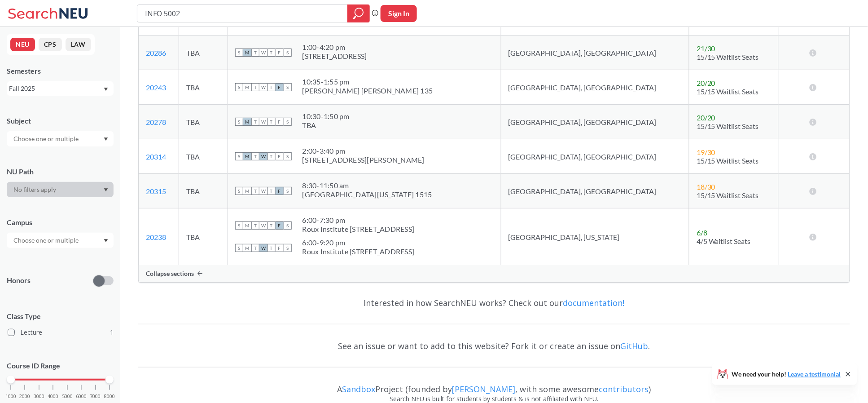  I want to click on button: NEU, so click(23, 45).